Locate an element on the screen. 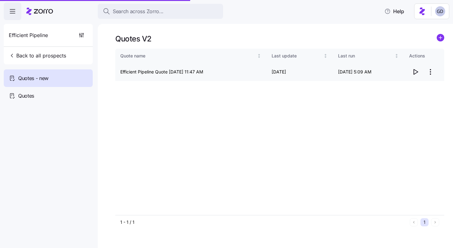  div: Last run is located at coordinates (366, 56).